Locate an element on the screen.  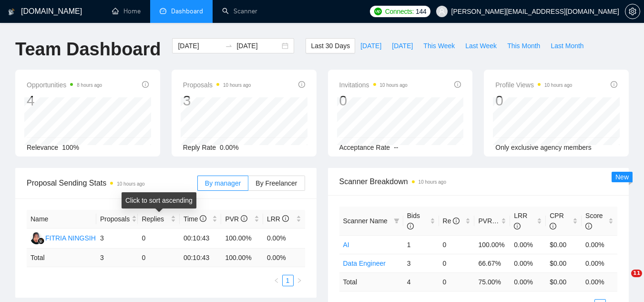
span: 0.00% is located at coordinates (229, 148).